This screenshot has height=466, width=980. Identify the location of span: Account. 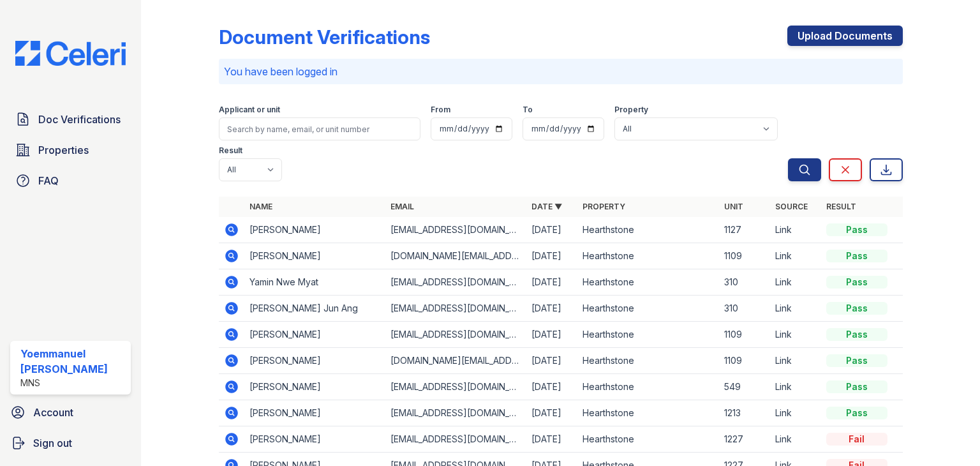
(53, 412).